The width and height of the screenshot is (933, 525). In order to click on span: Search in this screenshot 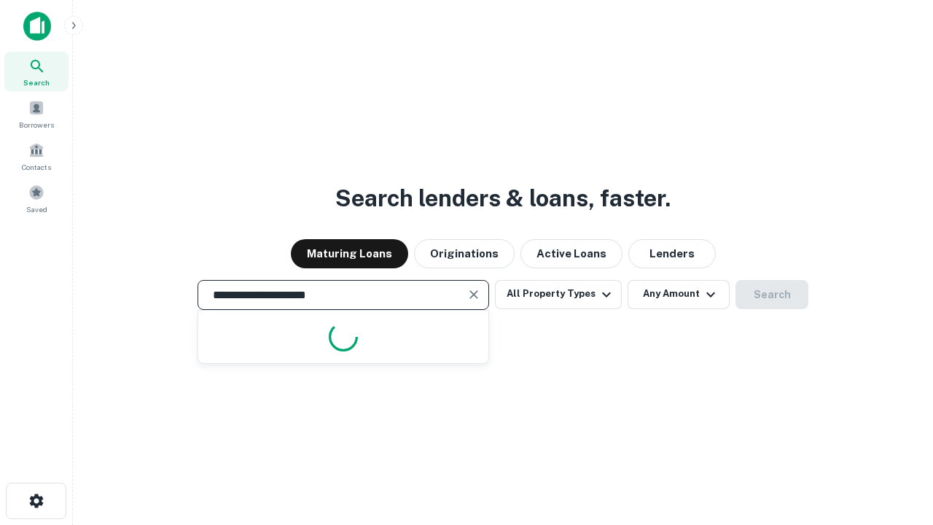, I will do `click(36, 82)`.